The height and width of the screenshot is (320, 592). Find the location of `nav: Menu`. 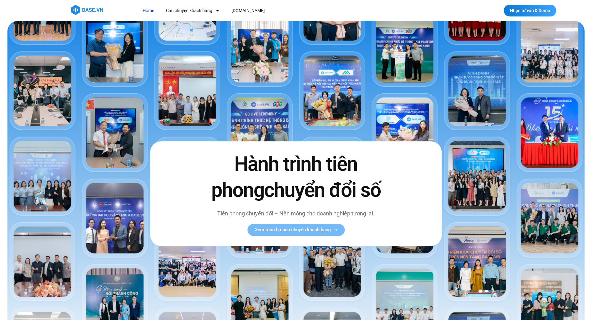

nav: Menu is located at coordinates (258, 11).